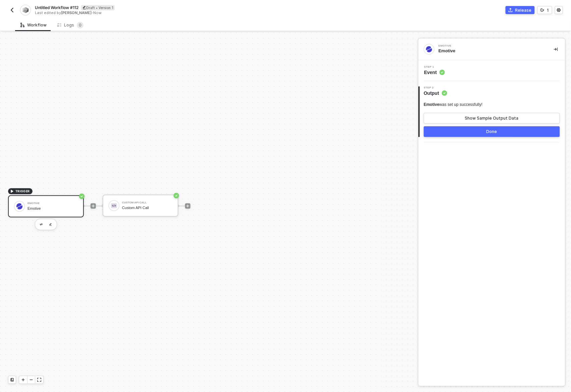 This screenshot has height=392, width=571. Describe the element at coordinates (556, 49) in the screenshot. I see `span: icon-collapse-right` at that location.